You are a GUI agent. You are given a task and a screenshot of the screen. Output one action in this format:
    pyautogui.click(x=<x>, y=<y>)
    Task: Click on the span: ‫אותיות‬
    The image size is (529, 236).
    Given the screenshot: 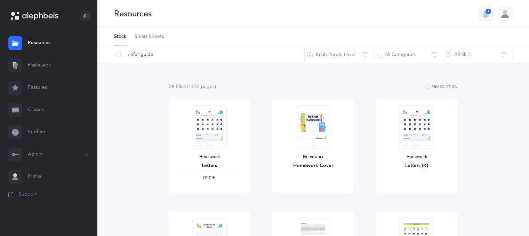 What is the action you would take?
    pyautogui.click(x=209, y=177)
    